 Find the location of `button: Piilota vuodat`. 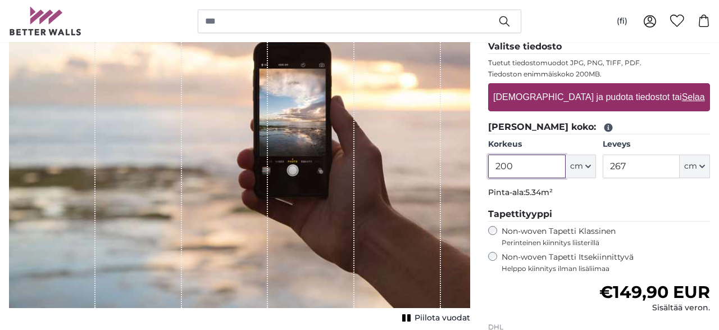

button: Piilota vuodat is located at coordinates (434, 318).